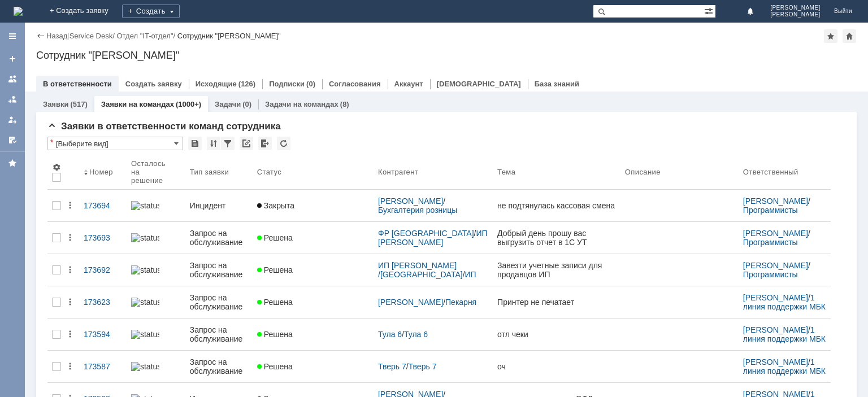 The height and width of the screenshot is (397, 868). What do you see at coordinates (311, 84) in the screenshot?
I see `div: (0)` at bounding box center [311, 84].